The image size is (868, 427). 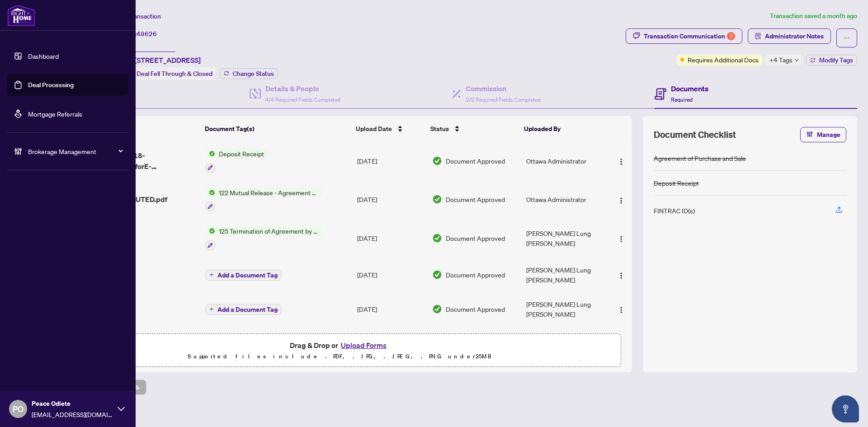 I want to click on span: +4 Tags, so click(x=781, y=60).